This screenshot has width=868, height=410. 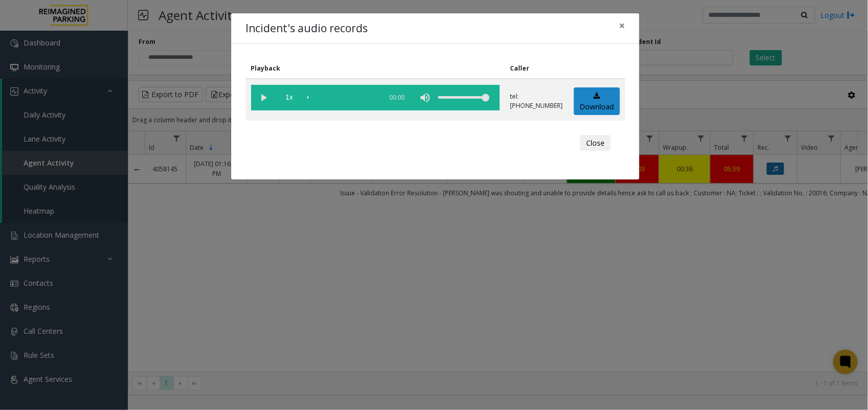 I want to click on div: scrub bar, so click(x=343, y=98).